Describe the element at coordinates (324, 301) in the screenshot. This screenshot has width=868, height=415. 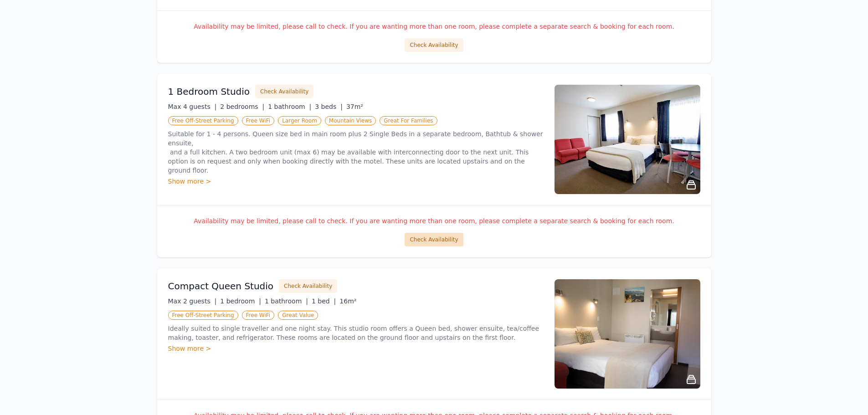
I see `span: 1 bed |` at that location.